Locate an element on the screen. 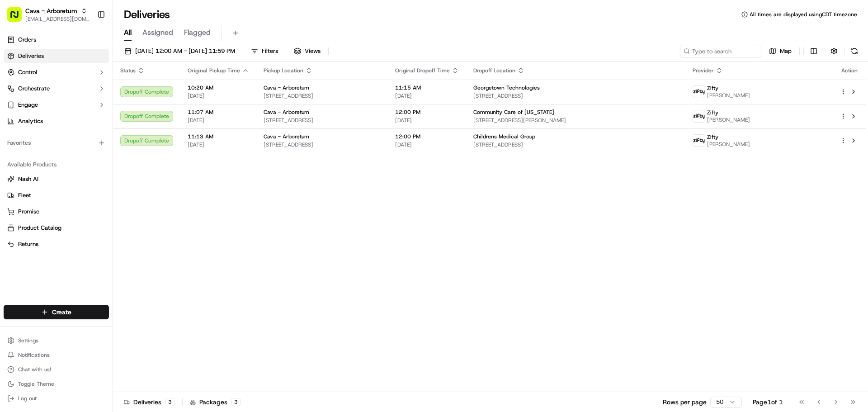 This screenshot has height=412, width=868. button: Orchestrate is located at coordinates (56, 89).